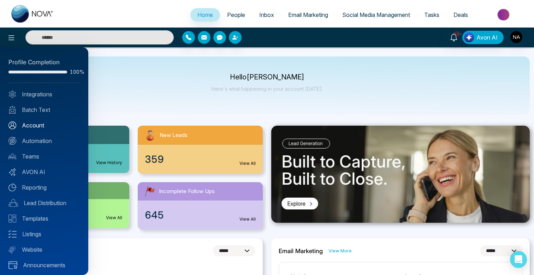  What do you see at coordinates (44, 265) in the screenshot?
I see `a: Announcements` at bounding box center [44, 265].